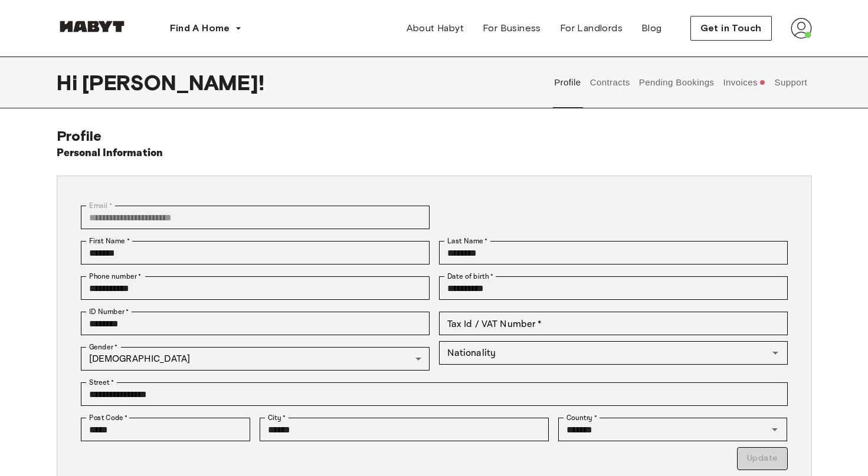 This screenshot has width=868, height=476. What do you see at coordinates (511, 28) in the screenshot?
I see `a: For Business` at bounding box center [511, 28].